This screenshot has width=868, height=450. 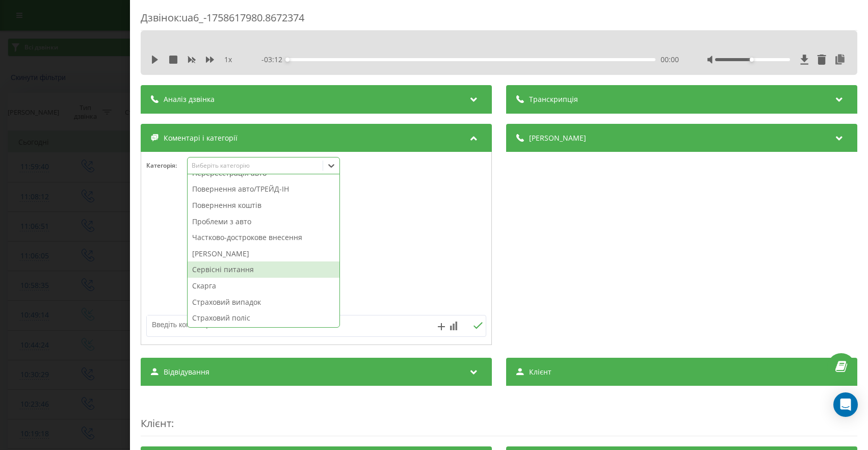 I want to click on div: Сервісні питання, so click(x=264, y=269).